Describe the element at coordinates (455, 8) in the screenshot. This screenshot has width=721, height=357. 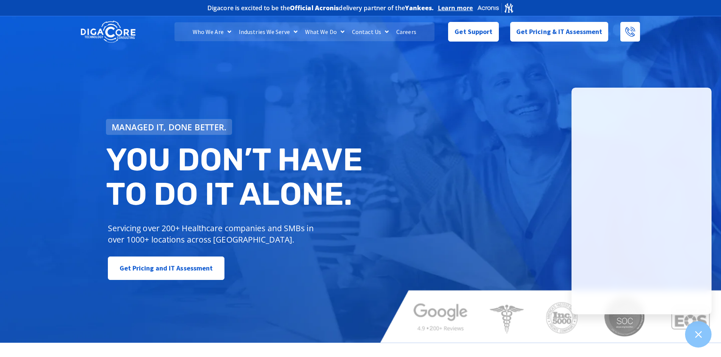
I see `a: Learn more` at that location.